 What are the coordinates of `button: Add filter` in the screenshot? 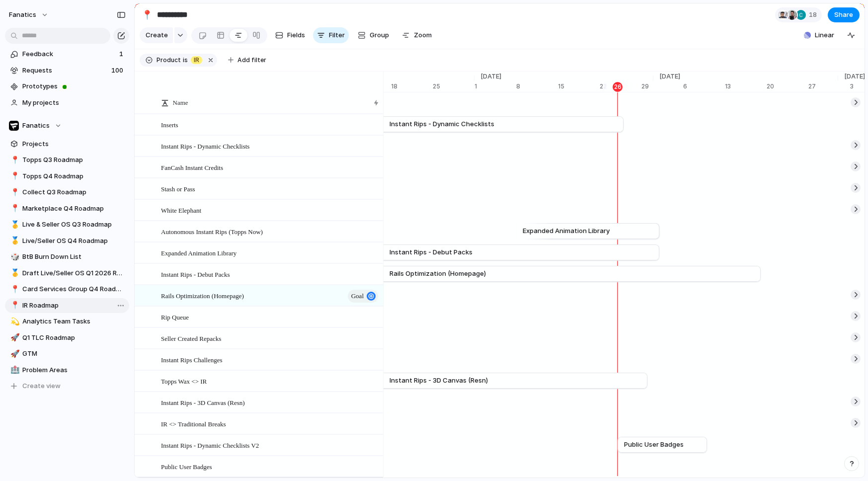 It's located at (247, 60).